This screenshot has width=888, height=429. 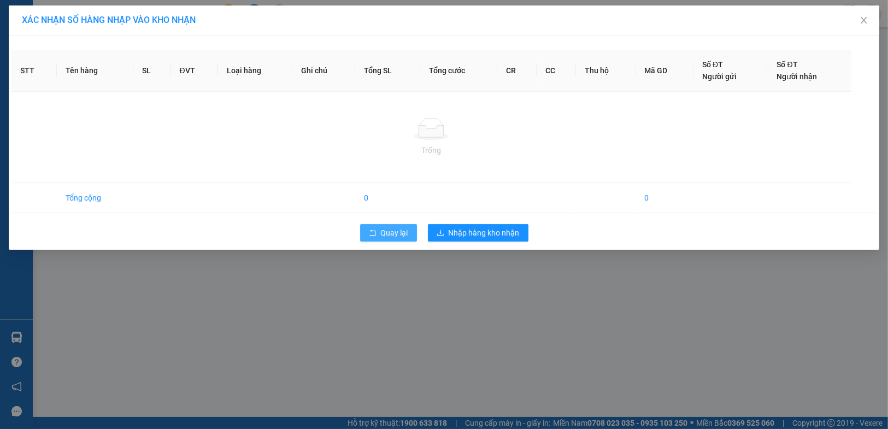 I want to click on button: Close, so click(x=864, y=21).